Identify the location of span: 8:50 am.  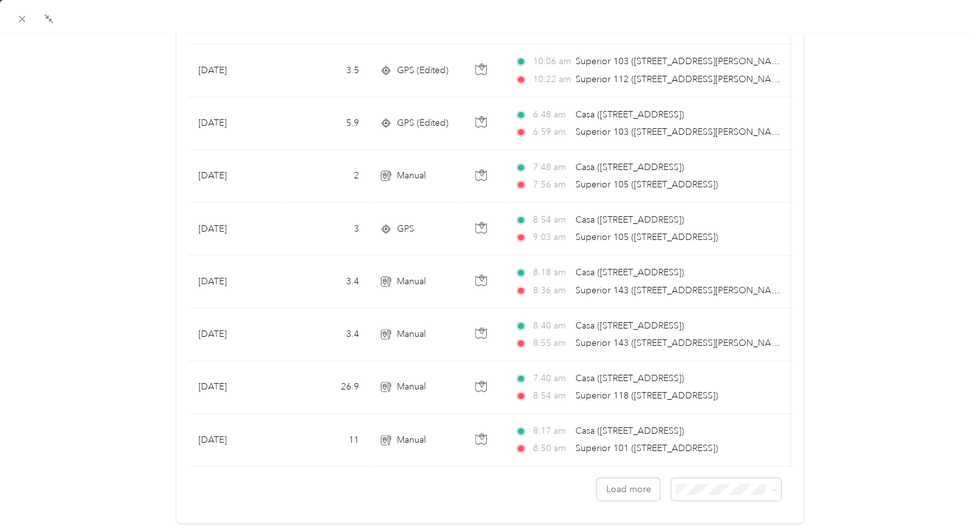
(551, 448).